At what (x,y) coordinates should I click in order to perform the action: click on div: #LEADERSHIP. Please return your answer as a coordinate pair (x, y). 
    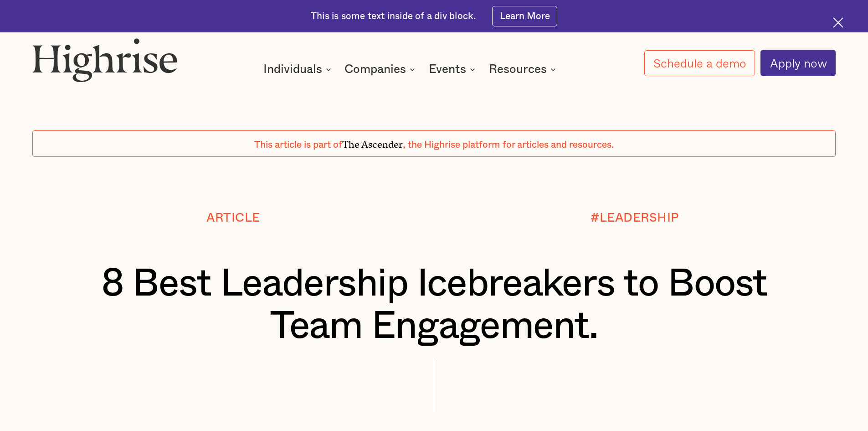
    Looking at the image, I should click on (635, 217).